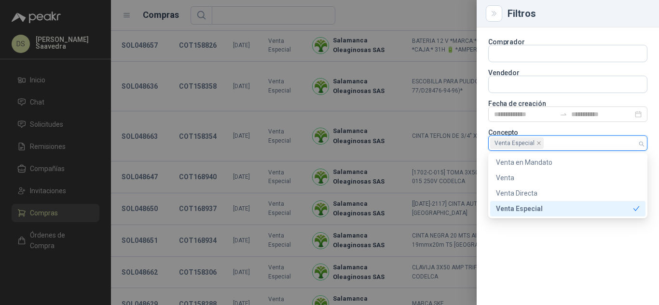 This screenshot has width=659, height=305. What do you see at coordinates (578, 14) in the screenshot?
I see `div: Filtros` at bounding box center [578, 14].